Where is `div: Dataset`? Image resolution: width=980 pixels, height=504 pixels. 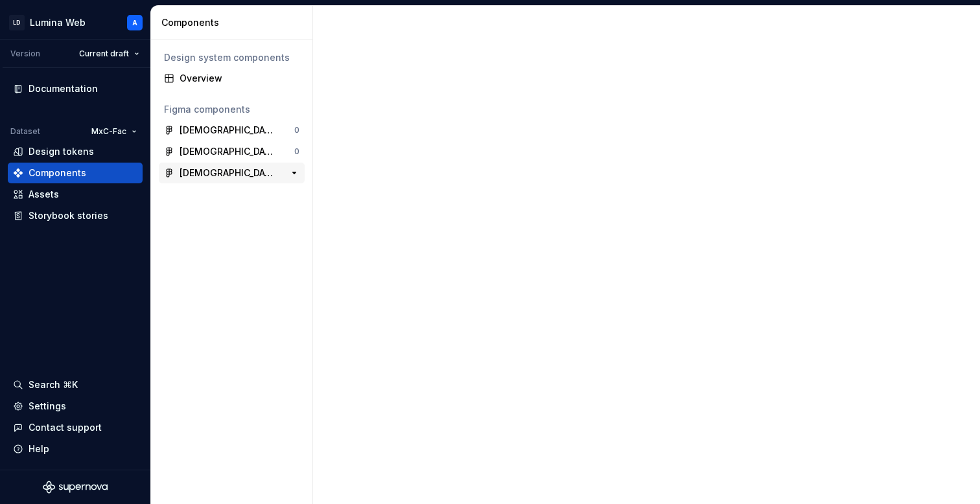 div: Dataset is located at coordinates (25, 132).